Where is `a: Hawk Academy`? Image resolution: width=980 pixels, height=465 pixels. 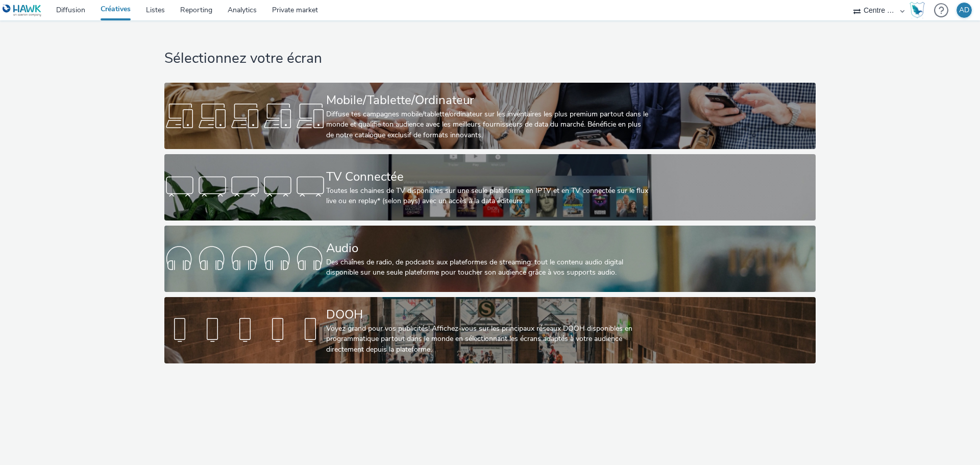 a: Hawk Academy is located at coordinates (919, 10).